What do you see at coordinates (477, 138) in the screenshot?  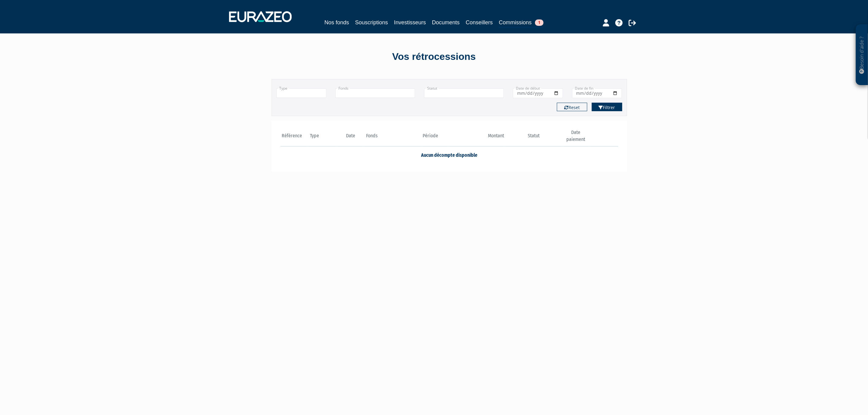 I see `th: Montant` at bounding box center [477, 138].